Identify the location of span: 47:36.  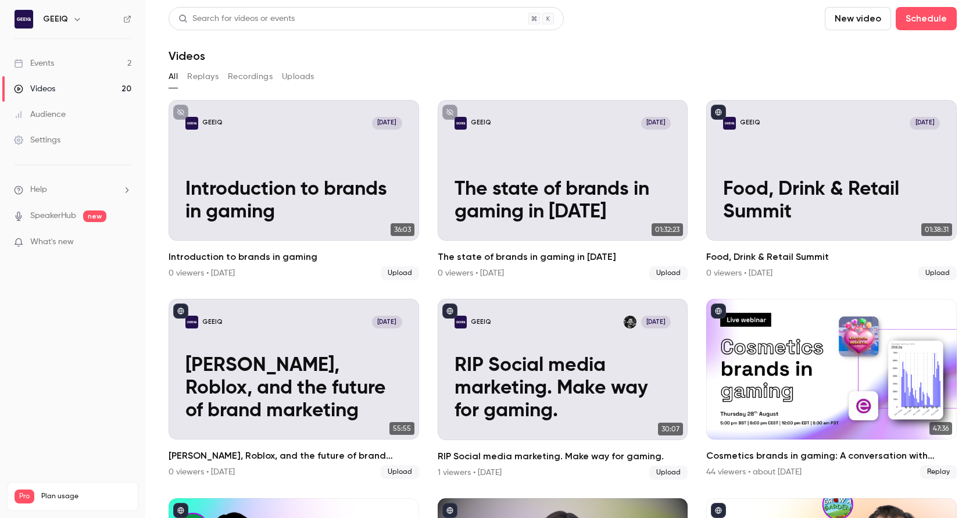
(941, 429).